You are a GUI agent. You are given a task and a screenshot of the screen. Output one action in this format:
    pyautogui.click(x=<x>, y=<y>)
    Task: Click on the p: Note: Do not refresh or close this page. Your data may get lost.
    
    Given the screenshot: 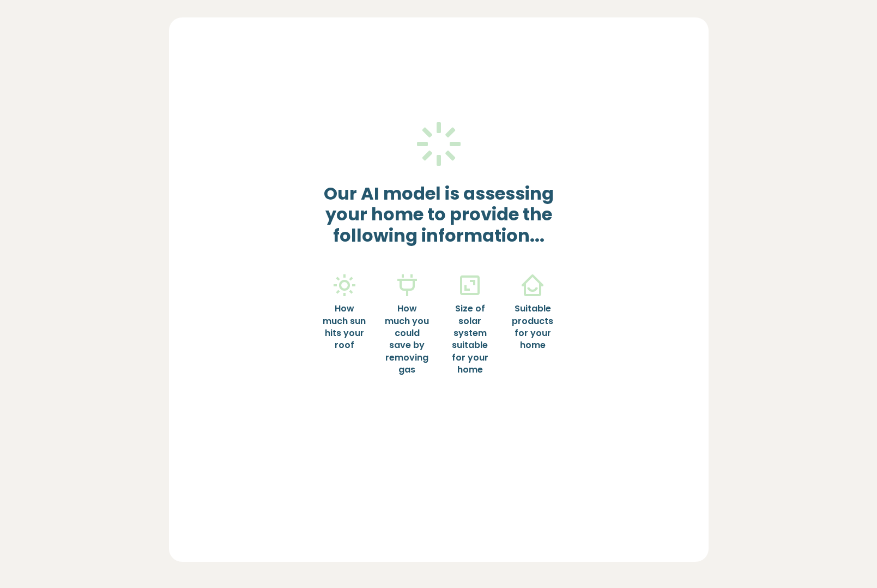 What is the action you would take?
    pyautogui.click(x=439, y=486)
    